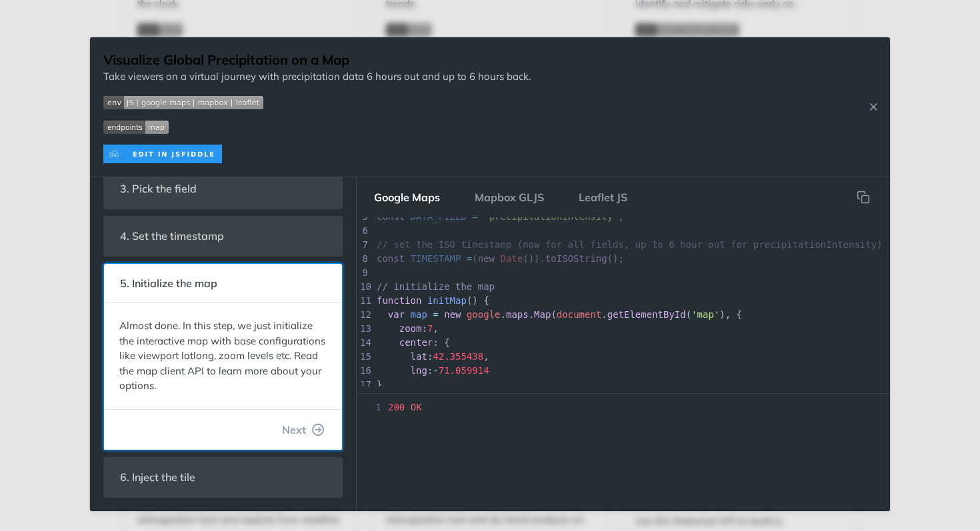 The image size is (980, 531). Describe the element at coordinates (578, 315) in the screenshot. I see `span: document` at that location.